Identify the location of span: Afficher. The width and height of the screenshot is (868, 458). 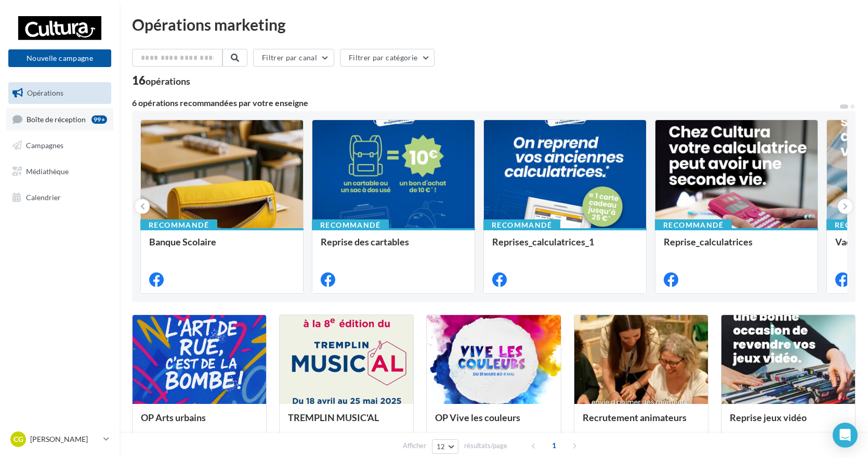
(414, 446).